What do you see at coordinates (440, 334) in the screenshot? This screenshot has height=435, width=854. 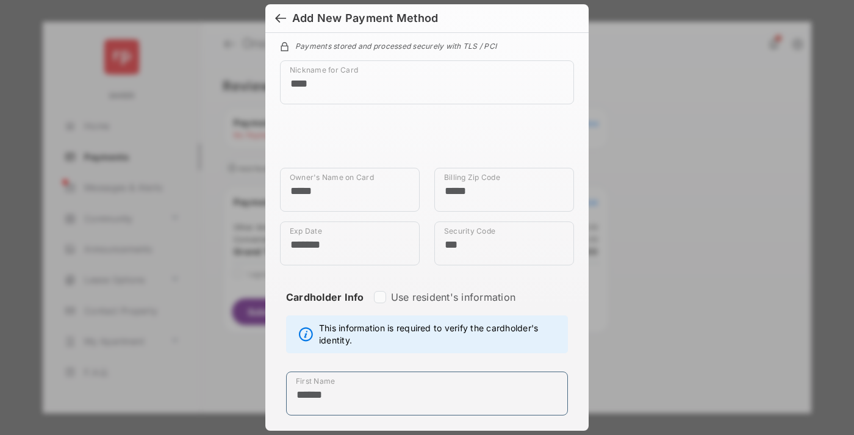 I see `span: This information is required to verify the cardholder's identity.` at bounding box center [440, 334].